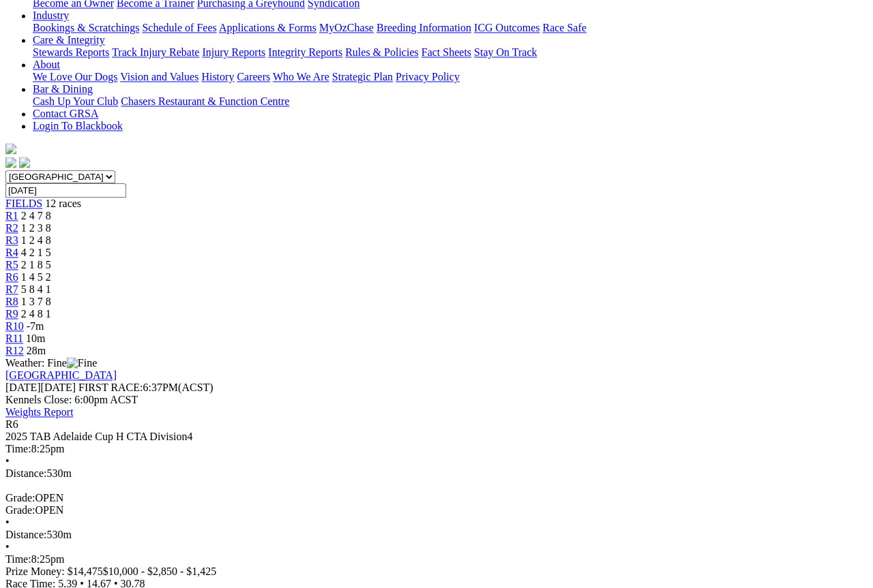 Image resolution: width=873 pixels, height=588 pixels. Describe the element at coordinates (253, 76) in the screenshot. I see `a: Careers` at that location.